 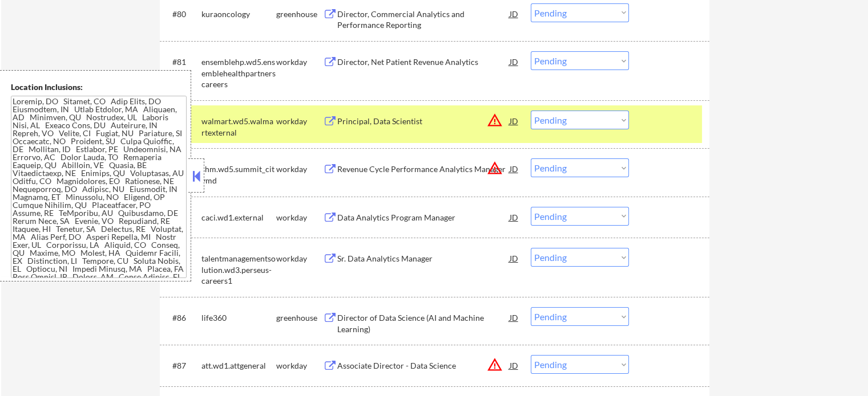 I want to click on div: Director, Commercial Analytics and Performance Reporting, so click(x=424, y=20).